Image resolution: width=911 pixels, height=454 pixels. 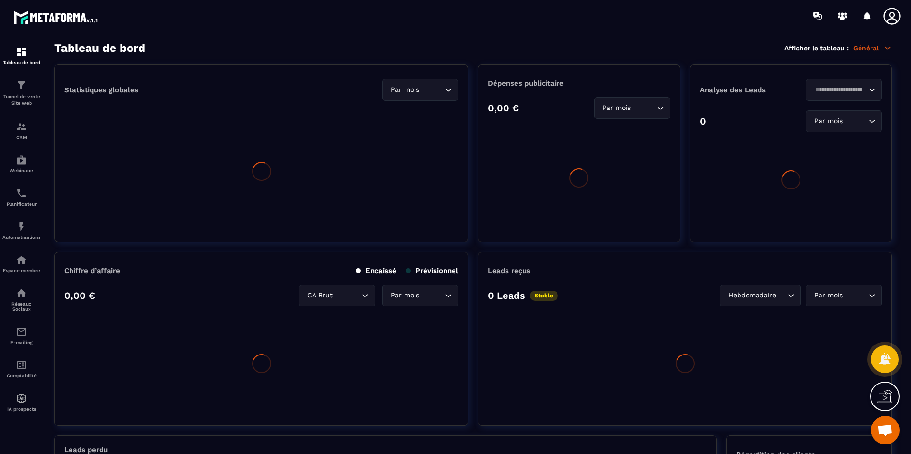 What do you see at coordinates (21, 293) in the screenshot?
I see `img: social-network` at bounding box center [21, 293].